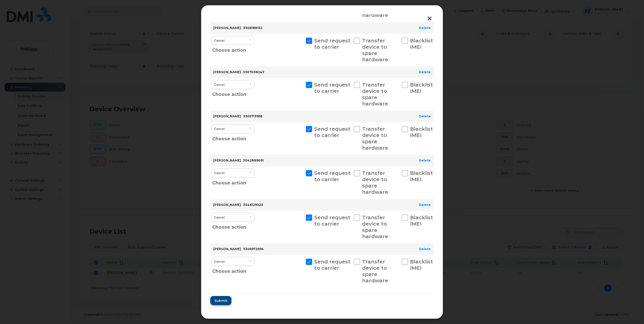 The image size is (644, 324). What do you see at coordinates (253, 160) in the screenshot?
I see `span: 3042889091` at bounding box center [253, 160].